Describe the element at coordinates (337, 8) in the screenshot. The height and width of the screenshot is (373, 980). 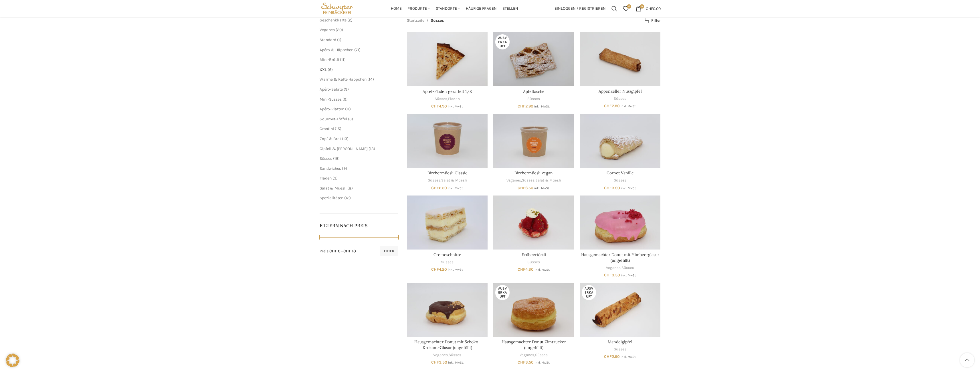
I see `a: Site logo` at that location.